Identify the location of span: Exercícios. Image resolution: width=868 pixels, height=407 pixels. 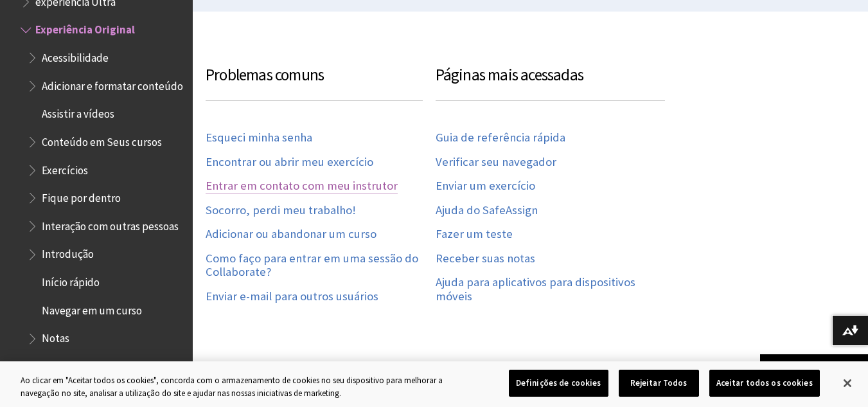
(65, 168).